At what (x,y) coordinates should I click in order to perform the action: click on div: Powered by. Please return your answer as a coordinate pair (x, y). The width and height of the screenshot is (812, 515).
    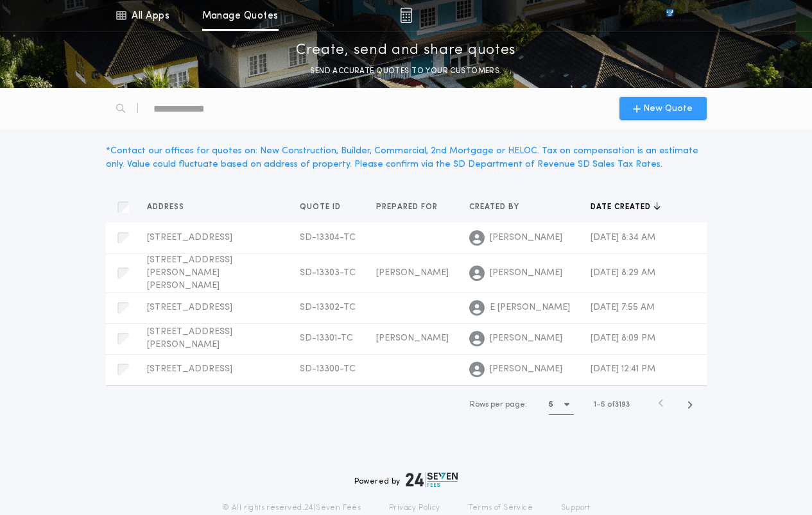
    Looking at the image, I should click on (406, 479).